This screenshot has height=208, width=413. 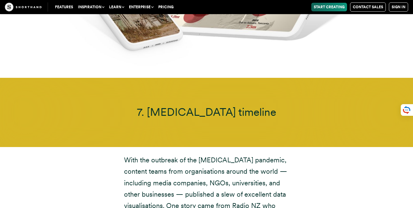 I want to click on a: Sign in, so click(x=399, y=7).